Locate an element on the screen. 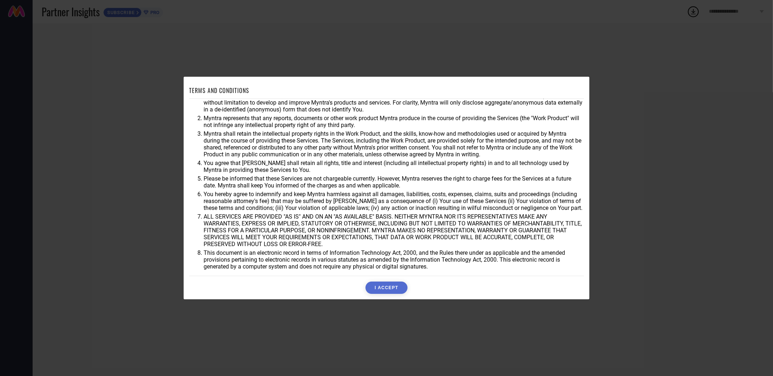  li: Myntra represents that any reports, documents or other work product Myntra produce in the course ... is located at coordinates (394, 122).